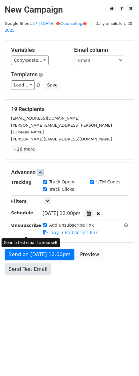  Describe the element at coordinates (70, 233) in the screenshot. I see `a: Copy unsubscribe link` at that location.